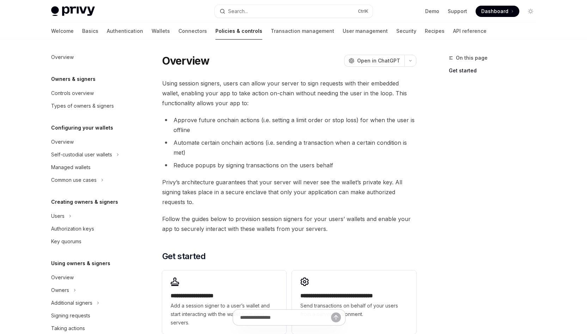 The height and width of the screenshot is (334, 587). I want to click on h5: Configuring your wallets, so click(82, 128).